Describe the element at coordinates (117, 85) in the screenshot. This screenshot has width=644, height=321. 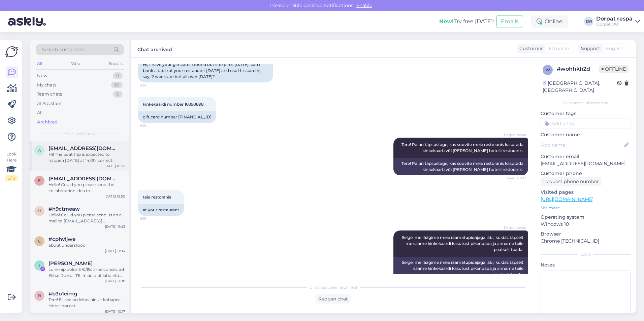
I see `div: 10` at that location.